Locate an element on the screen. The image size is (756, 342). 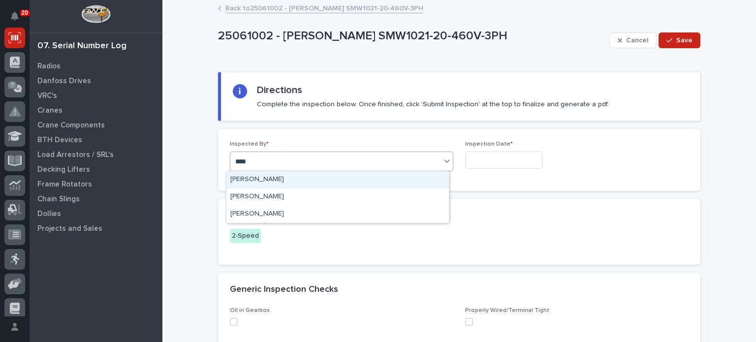
span: Cancel is located at coordinates (636, 40).